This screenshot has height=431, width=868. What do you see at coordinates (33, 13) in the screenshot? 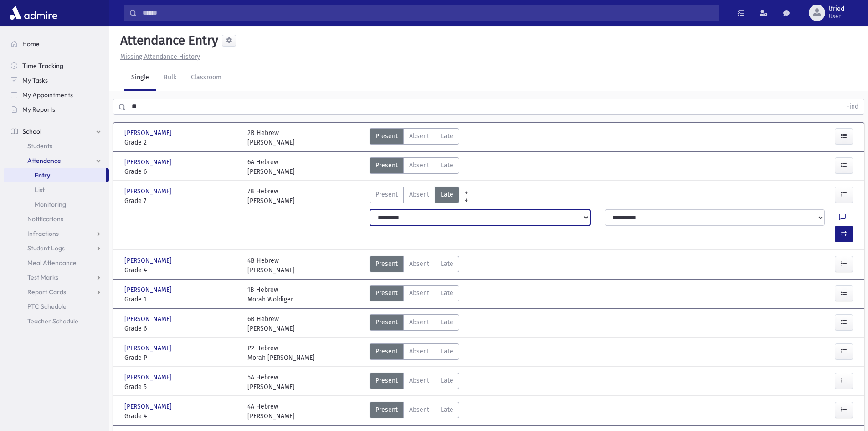
I see `img: AdmirePro` at bounding box center [33, 13].